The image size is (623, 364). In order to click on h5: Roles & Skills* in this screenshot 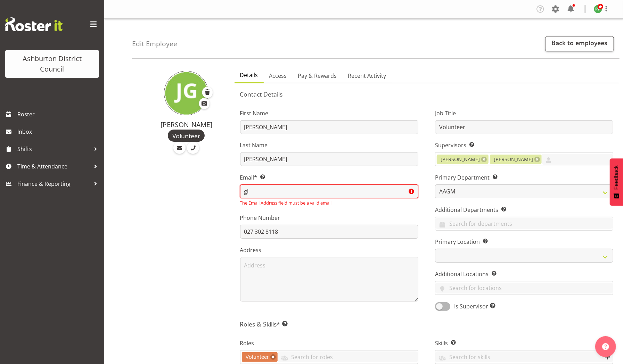, I will do `click(427, 324)`.